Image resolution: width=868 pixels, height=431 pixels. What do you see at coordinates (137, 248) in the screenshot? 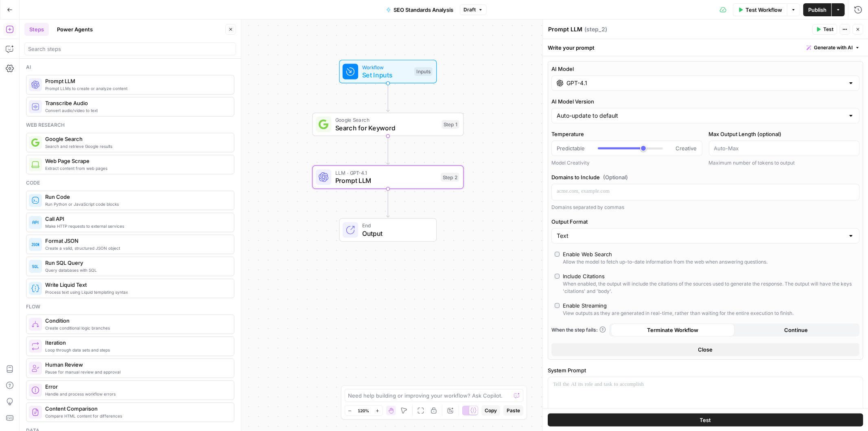
I see `span: Create a valid, structured JSON object` at bounding box center [137, 248].